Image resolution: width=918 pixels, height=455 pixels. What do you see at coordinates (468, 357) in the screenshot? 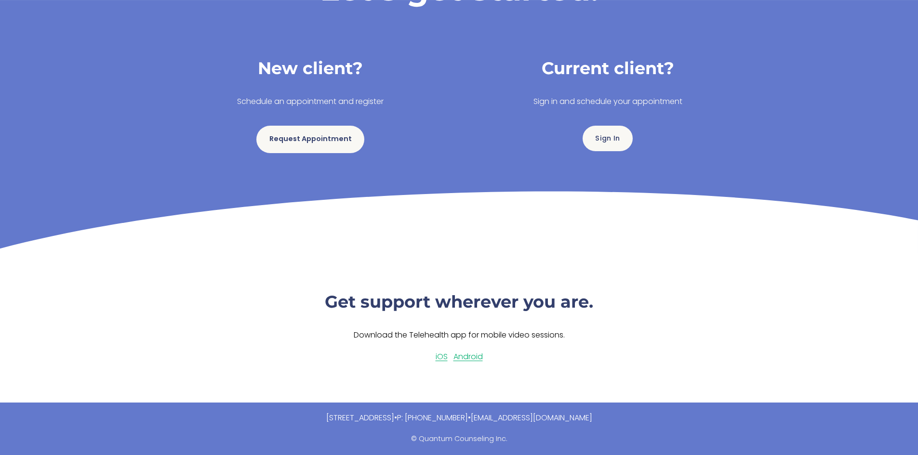
I see `a: Android` at bounding box center [468, 357].